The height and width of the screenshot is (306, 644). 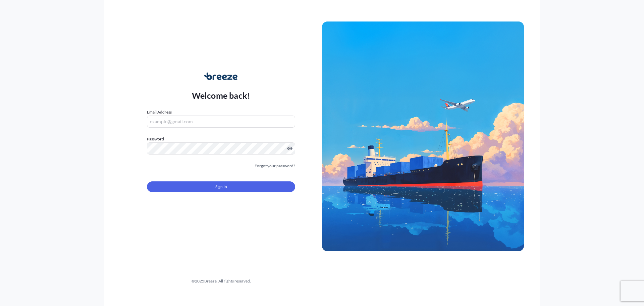 What do you see at coordinates (274, 166) in the screenshot?
I see `a: Forgot your password?` at bounding box center [274, 166].